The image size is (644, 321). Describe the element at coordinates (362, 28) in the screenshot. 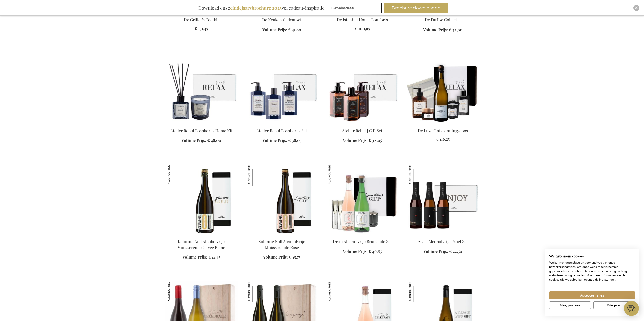

I see `span: € 100,95` at that location.